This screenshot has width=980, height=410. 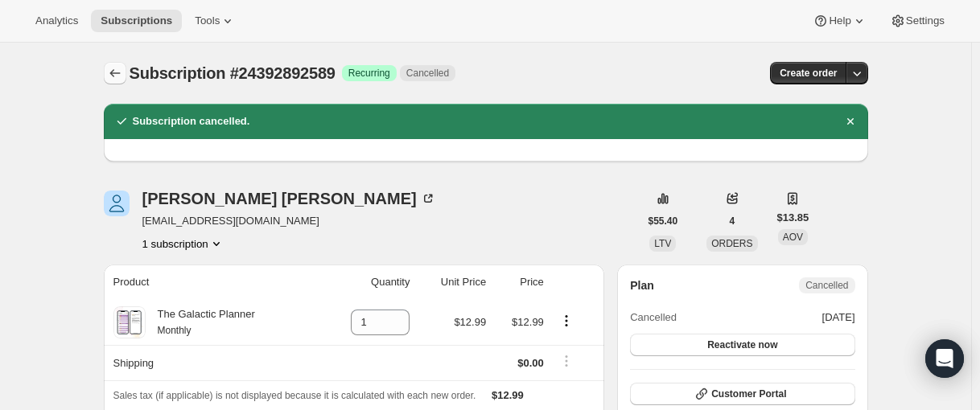 I want to click on span: ORDERS, so click(x=732, y=244).